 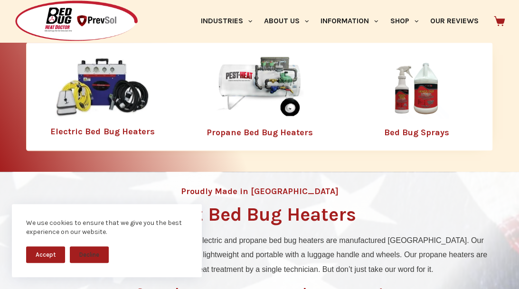 What do you see at coordinates (417, 133) in the screenshot?
I see `a: Bed Bug Sprays` at bounding box center [417, 133].